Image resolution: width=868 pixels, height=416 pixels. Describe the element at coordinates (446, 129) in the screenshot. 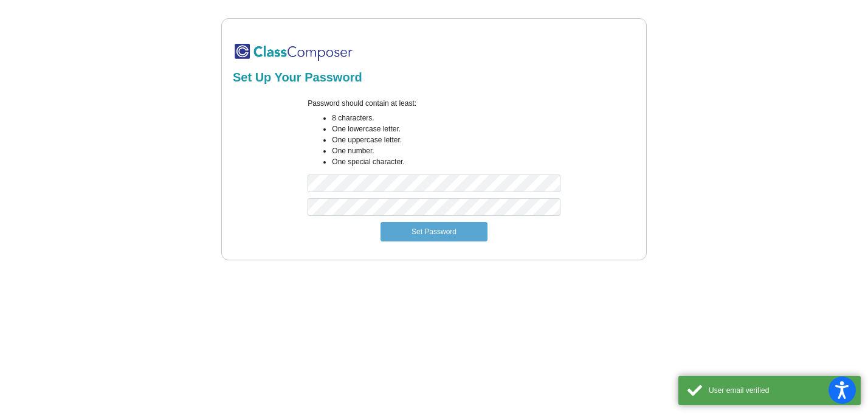

I see `li: One lowercase letter.` at that location.